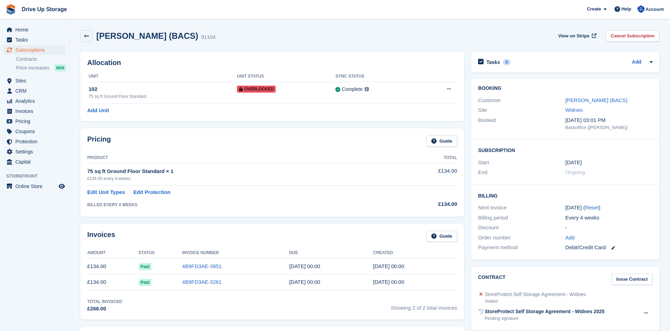  I want to click on span: CRM, so click(36, 91).